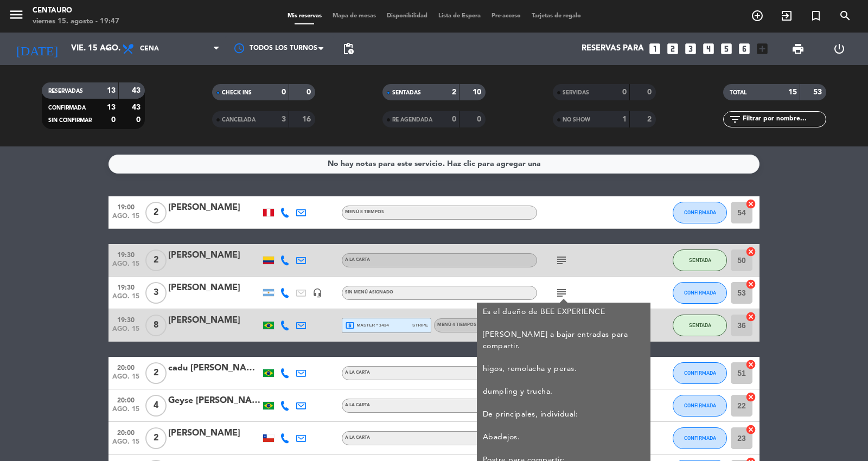  Describe the element at coordinates (787, 15) in the screenshot. I see `i: exit_to_app` at that location.